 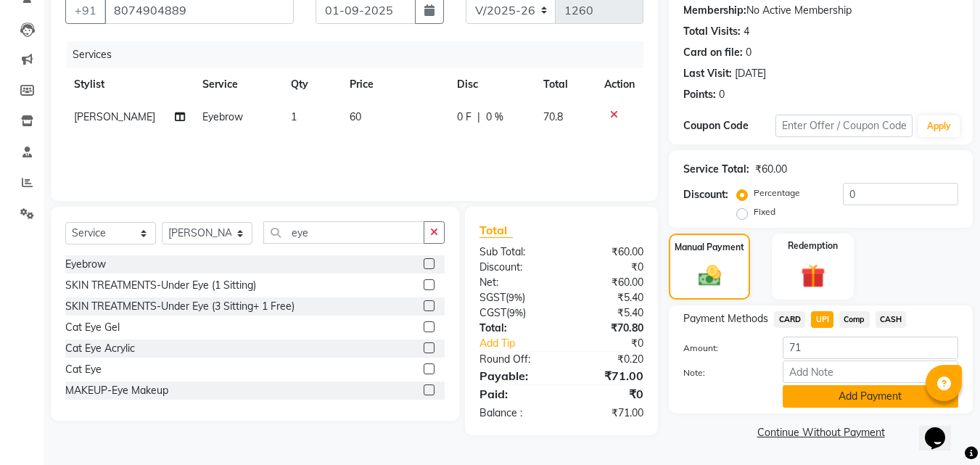 I want to click on input: Add Note, so click(x=871, y=371).